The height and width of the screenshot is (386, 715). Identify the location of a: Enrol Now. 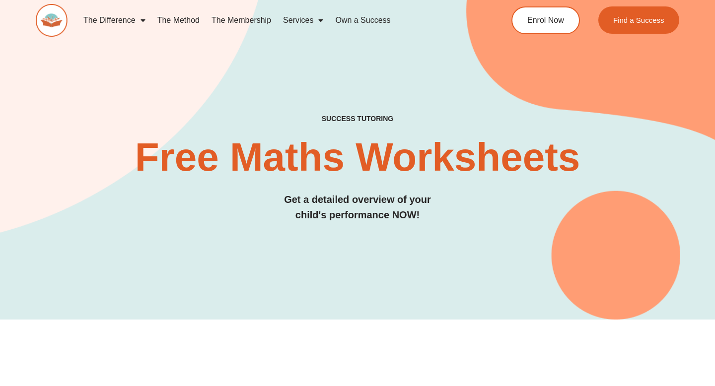
(546, 20).